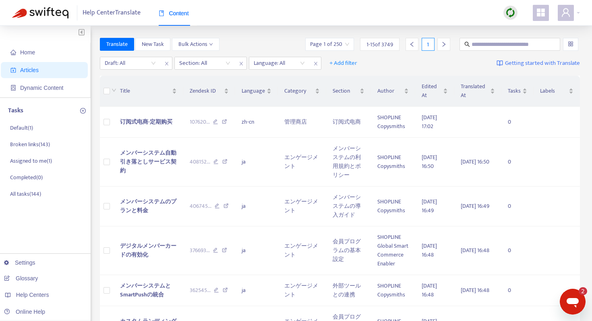 The width and height of the screenshot is (592, 321). What do you see at coordinates (299, 91) in the screenshot?
I see `span: Category` at bounding box center [299, 91].